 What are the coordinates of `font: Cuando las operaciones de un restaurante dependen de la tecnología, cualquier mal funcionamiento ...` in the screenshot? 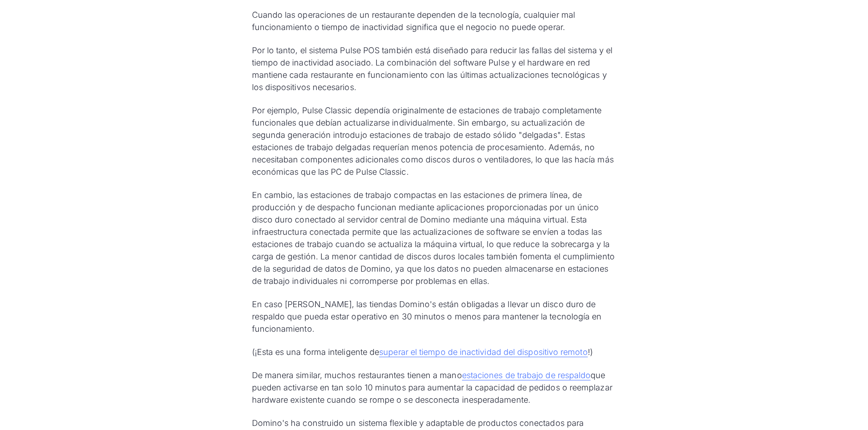 It's located at (413, 21).